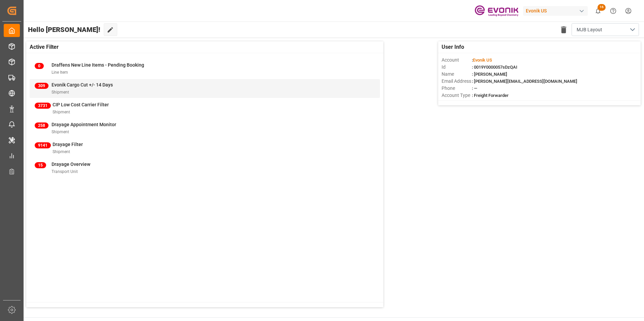 Image resolution: width=644 pixels, height=321 pixels. I want to click on a: 3731CIP Low Cost Carrier FilterShipment, so click(205, 108).